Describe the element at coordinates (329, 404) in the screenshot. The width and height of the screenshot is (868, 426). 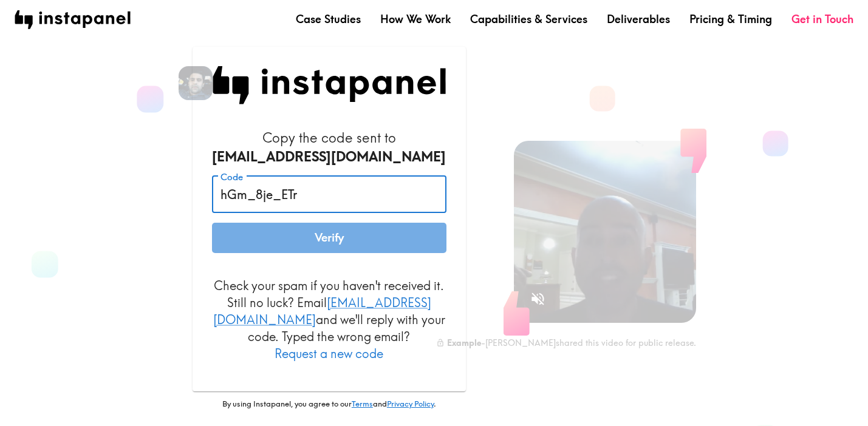
I see `p: By using Instapanel, you agree to our and .` at that location.